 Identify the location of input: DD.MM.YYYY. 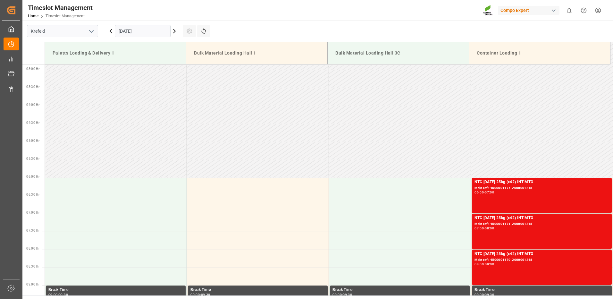
(143, 31).